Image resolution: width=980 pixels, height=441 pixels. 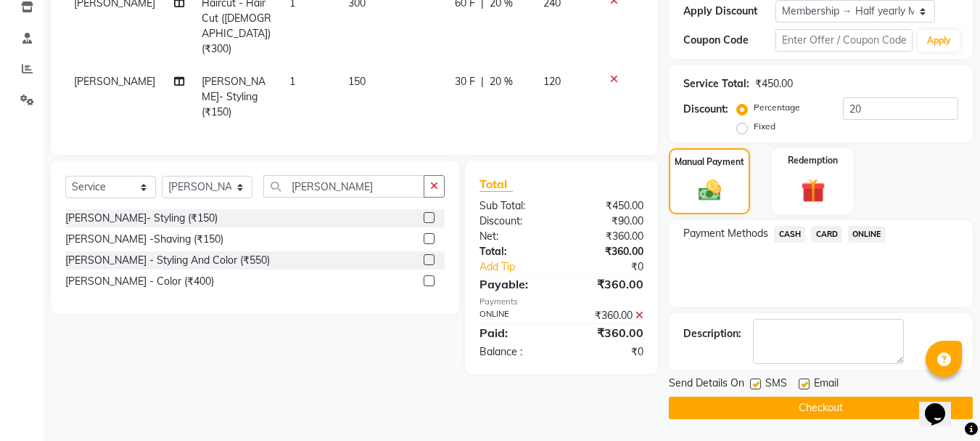 What do you see at coordinates (820, 407) in the screenshot?
I see `button: Checkout` at bounding box center [820, 407].